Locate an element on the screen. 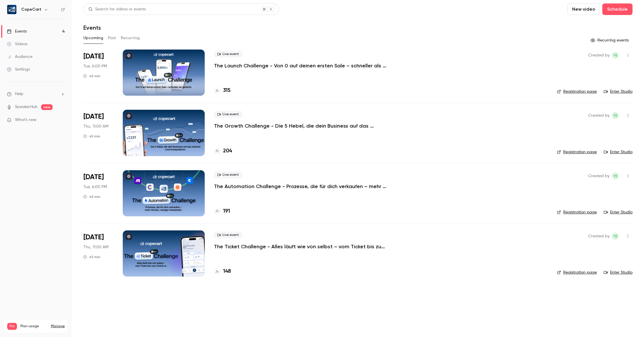 This screenshot has height=337, width=644. a: The Growth Challenge - Die 5 Hebel, die dein Business auf das nächste Level katapultieren is located at coordinates (300, 126).